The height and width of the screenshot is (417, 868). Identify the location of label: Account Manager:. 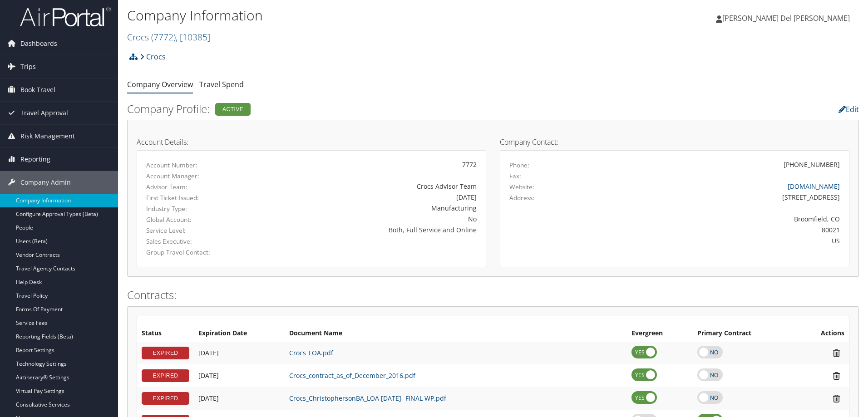
(197, 176).